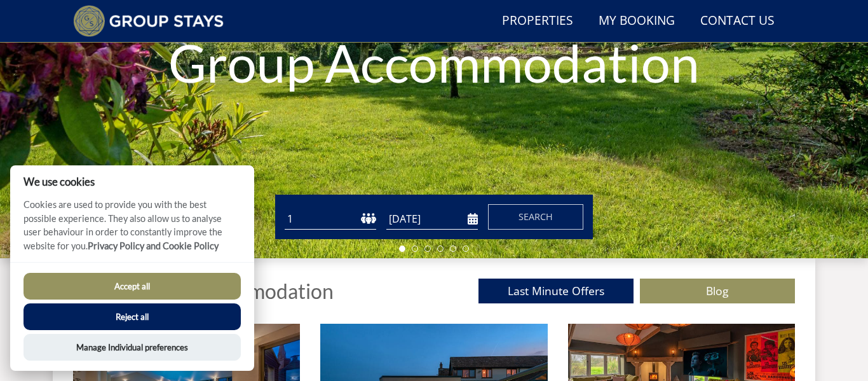 This screenshot has width=868, height=381. Describe the element at coordinates (535, 217) in the screenshot. I see `button: Search` at that location.